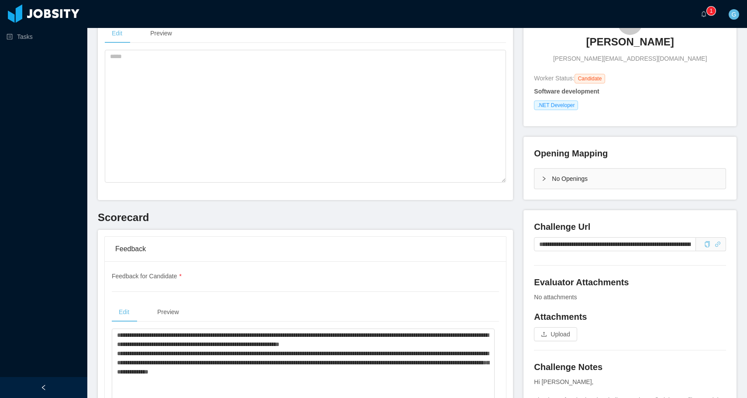 Image resolution: width=747 pixels, height=398 pixels. What do you see at coordinates (147, 276) in the screenshot?
I see `span: Feedback for Candidate` at bounding box center [147, 276].